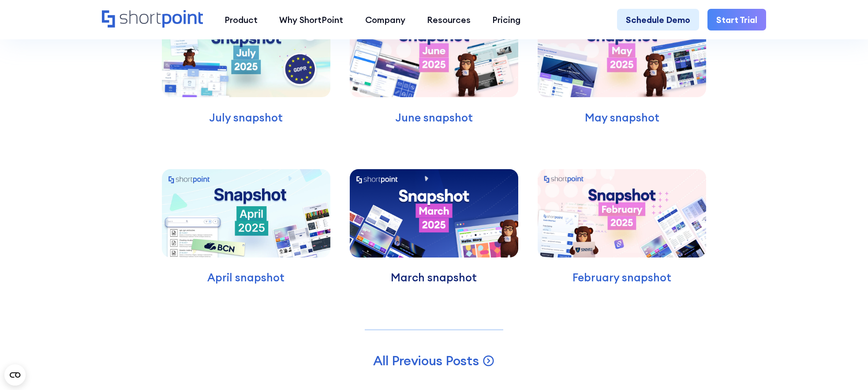  I want to click on a: February snapshot, so click(622, 218).